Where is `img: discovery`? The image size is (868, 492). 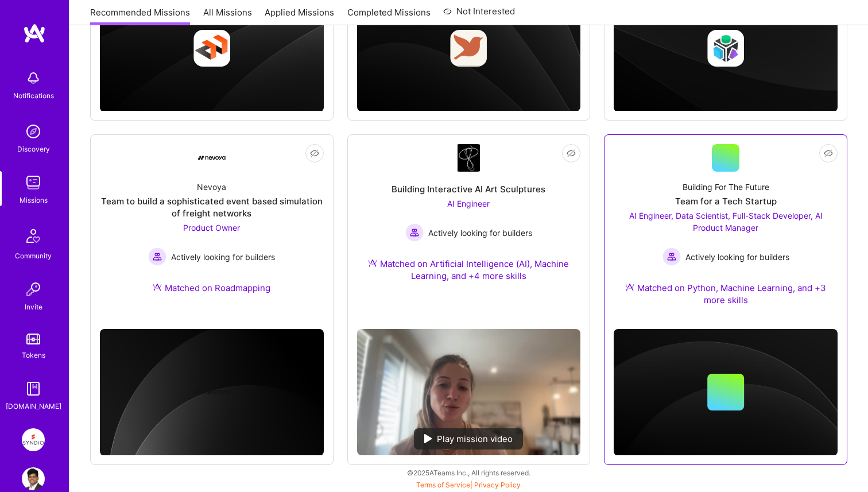
img: discovery is located at coordinates (33, 132).